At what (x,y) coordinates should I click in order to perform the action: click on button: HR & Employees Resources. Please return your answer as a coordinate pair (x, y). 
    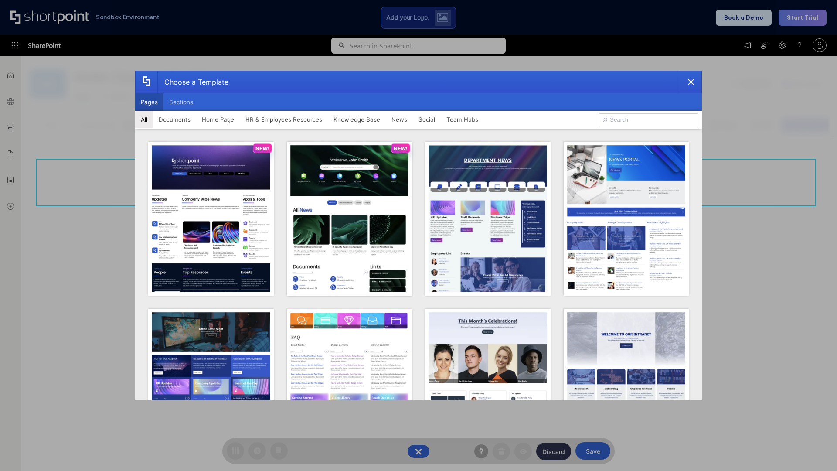
    Looking at the image, I should click on (284, 119).